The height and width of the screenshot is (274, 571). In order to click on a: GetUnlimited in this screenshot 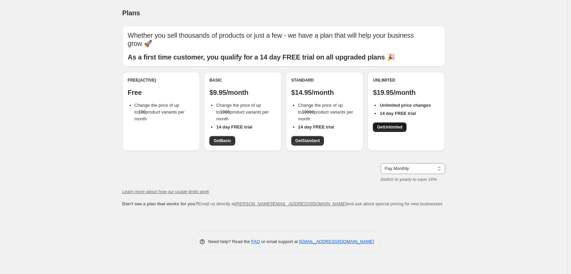, I will do `click(390, 127)`.